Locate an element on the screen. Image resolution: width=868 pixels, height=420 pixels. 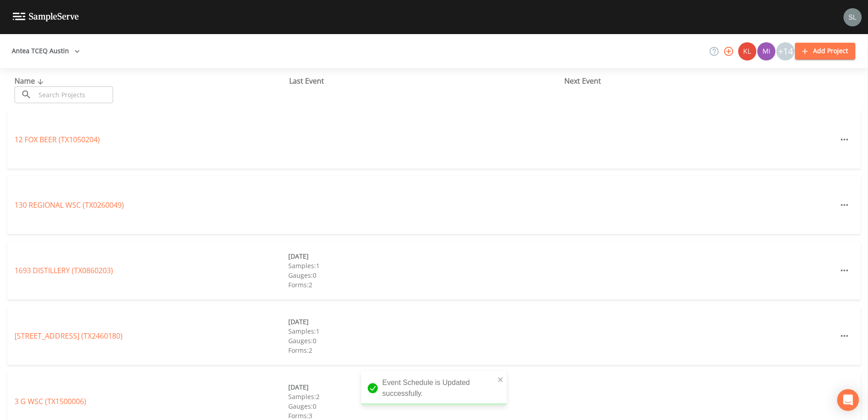
a: 130 REGIONAL WSC (TX0260049) is located at coordinates (69, 205).